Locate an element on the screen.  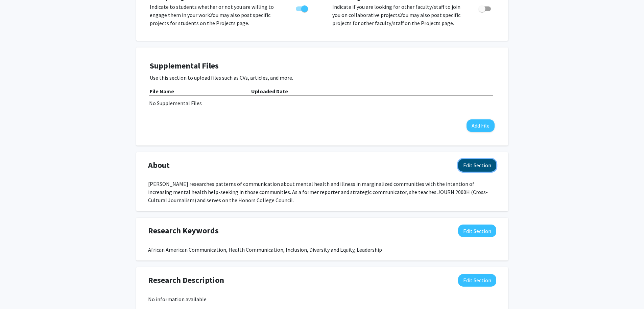
div: No Supplemental Files is located at coordinates (322, 103).